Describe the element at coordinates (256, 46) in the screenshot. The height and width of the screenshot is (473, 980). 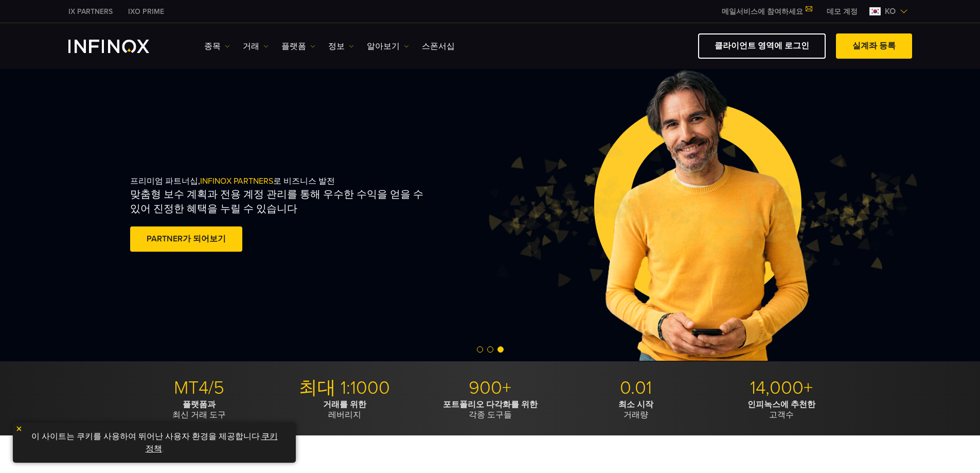
I see `a: 거래` at that location.